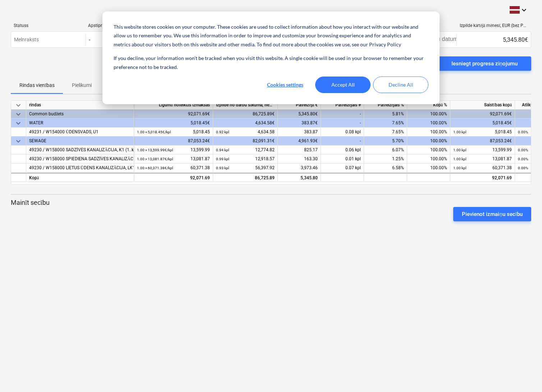 This screenshot has height=392, width=542. Describe the element at coordinates (299, 150) in the screenshot. I see `div: 825.17` at that location.